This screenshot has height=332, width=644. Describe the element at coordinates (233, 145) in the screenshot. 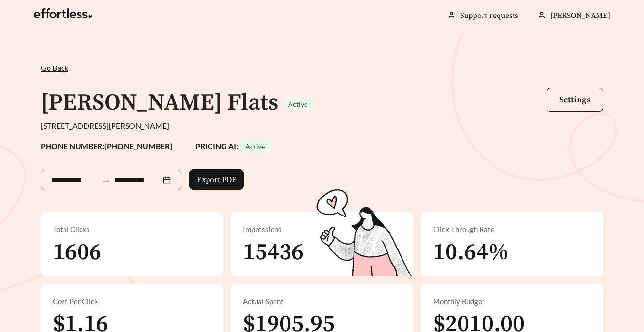

I see `strong: PRICING AI:` at that location.